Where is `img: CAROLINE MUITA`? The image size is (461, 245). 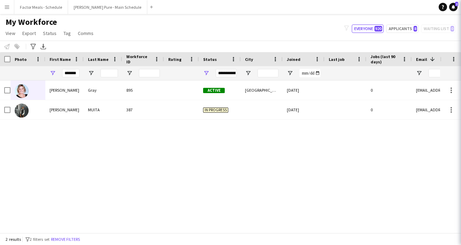
img: CAROLINE MUITA is located at coordinates (22, 110).